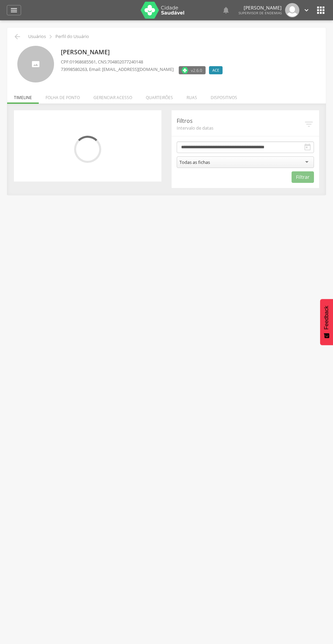  What do you see at coordinates (303, 177) in the screenshot?
I see `button: Filtrar` at bounding box center [303, 177].